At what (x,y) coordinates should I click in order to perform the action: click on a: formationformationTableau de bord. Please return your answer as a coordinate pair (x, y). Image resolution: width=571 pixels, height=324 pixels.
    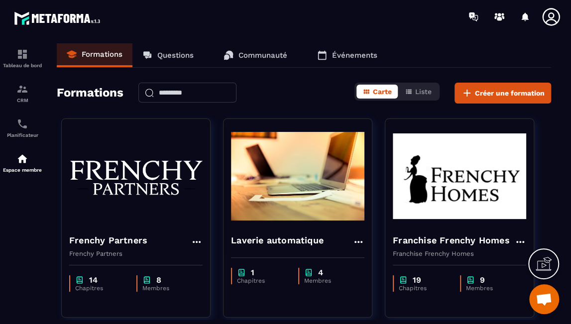
    Looking at the image, I should click on (22, 58).